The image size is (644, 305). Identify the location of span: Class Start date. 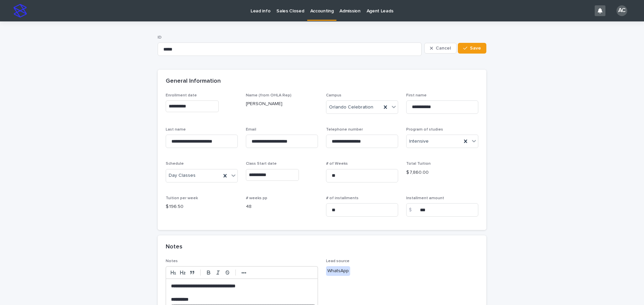
(261, 164).